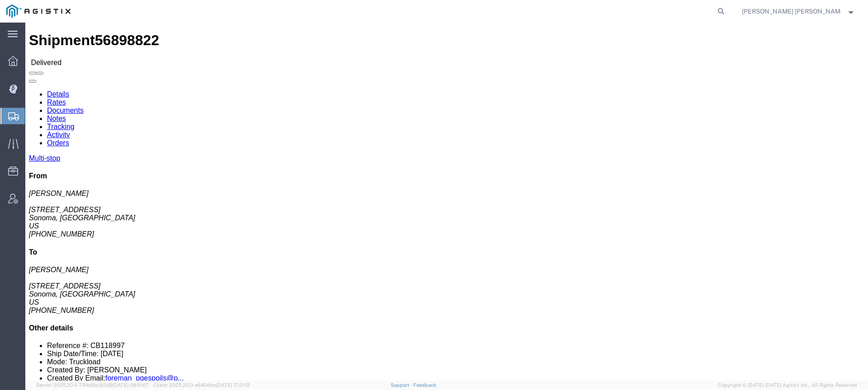 Image resolution: width=868 pixels, height=390 pixels. I want to click on img: logo, so click(39, 12).